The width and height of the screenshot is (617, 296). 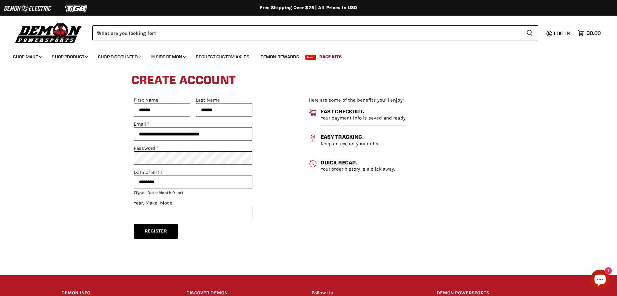 What do you see at coordinates (562, 33) in the screenshot?
I see `span: Log in` at bounding box center [562, 33].